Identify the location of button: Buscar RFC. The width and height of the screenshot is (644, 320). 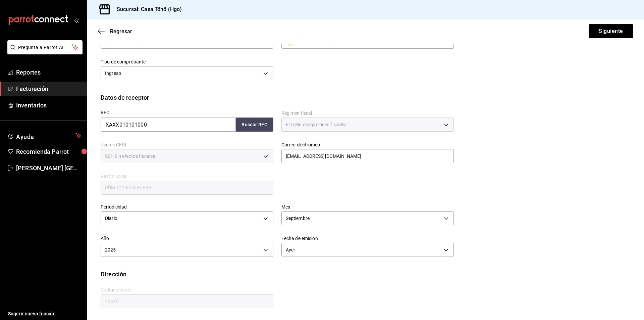
(255, 124).